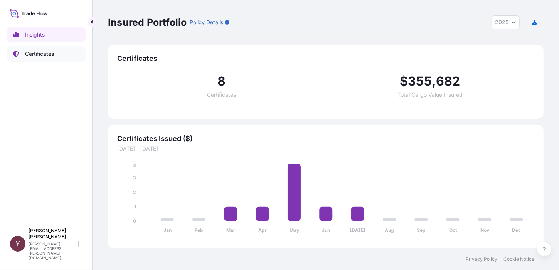 This screenshot has height=270, width=559. Describe the element at coordinates (135, 207) in the screenshot. I see `tspan: 1` at that location.